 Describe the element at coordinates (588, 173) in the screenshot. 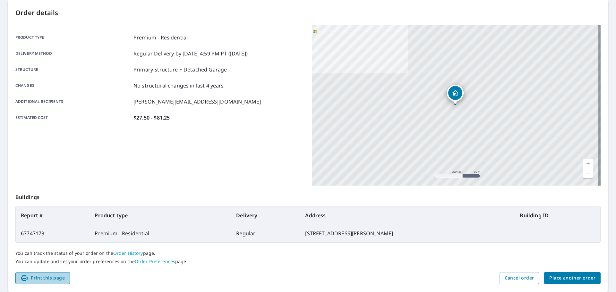

I see `a: Current Level 17, Zoom Out` at that location.